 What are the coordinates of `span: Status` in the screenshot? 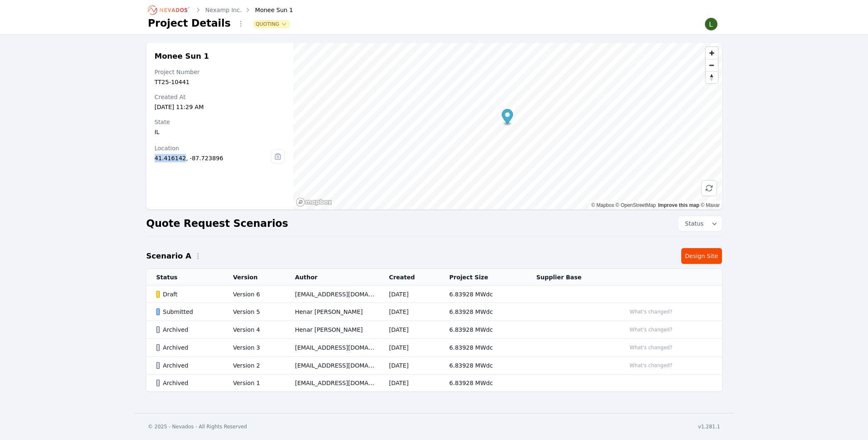 It's located at (693, 223).